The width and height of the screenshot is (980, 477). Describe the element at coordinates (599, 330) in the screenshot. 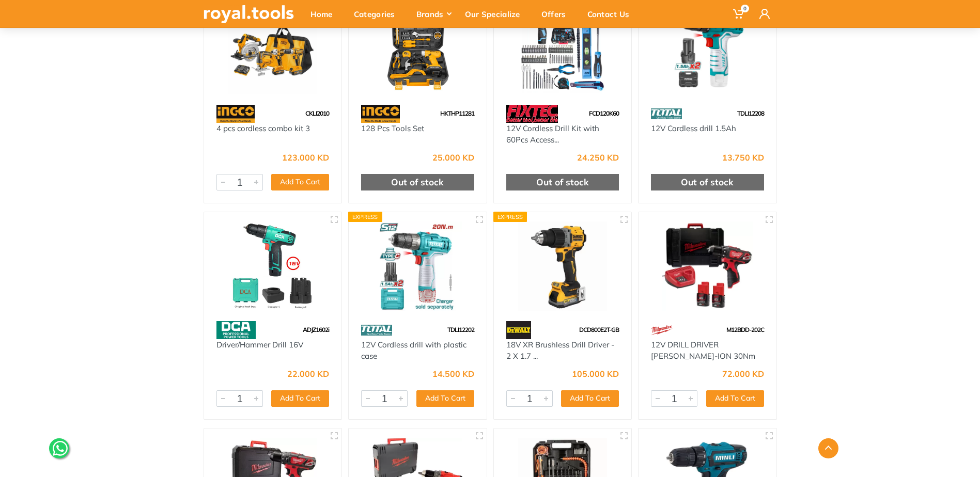

I see `span: DCD800E2T-GB` at that location.